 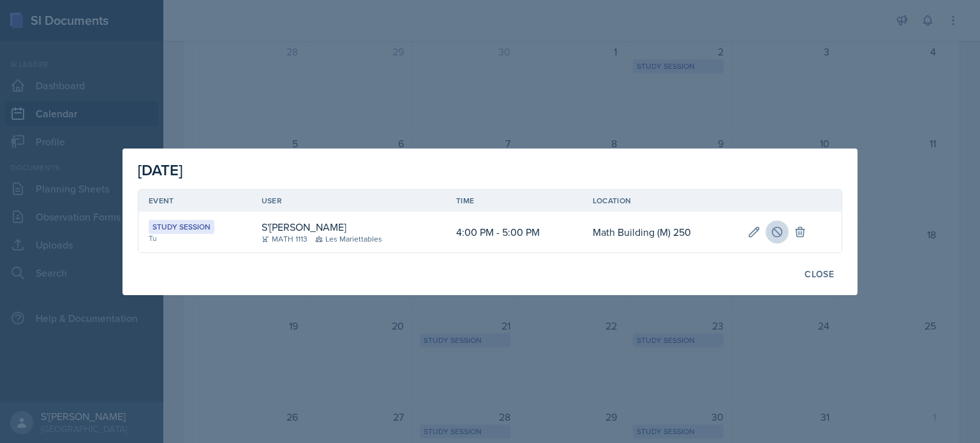 What do you see at coordinates (660, 232) in the screenshot?
I see `td: Math Building (M) 250` at bounding box center [660, 232].